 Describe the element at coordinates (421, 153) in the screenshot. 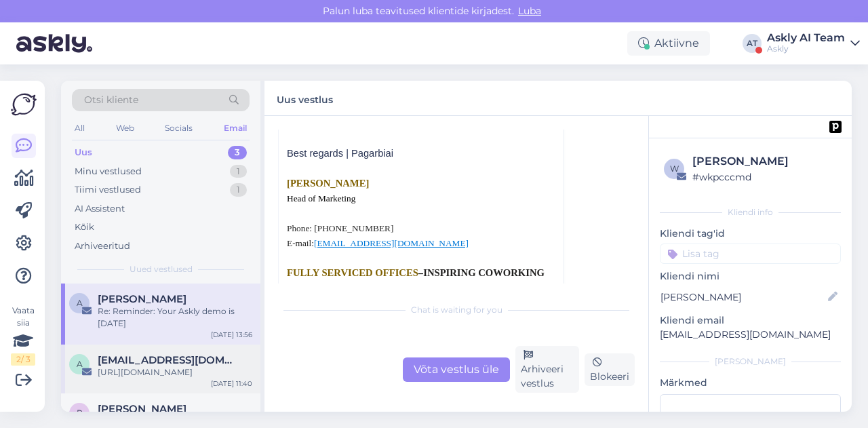

I see `p: Best regards | Pagarbiai` at that location.